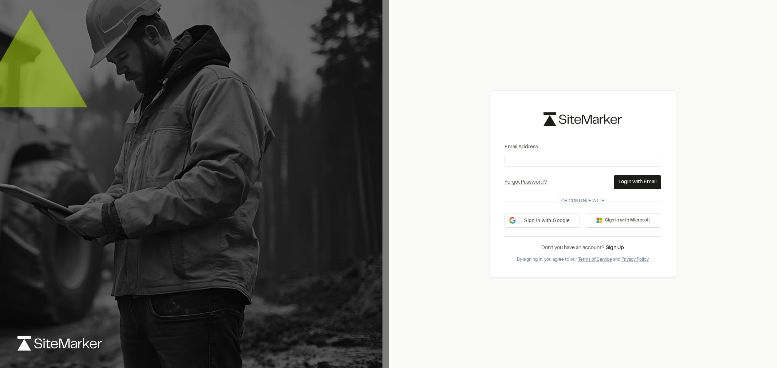 This screenshot has height=368, width=777. I want to click on button: Privacy Policy, so click(635, 260).